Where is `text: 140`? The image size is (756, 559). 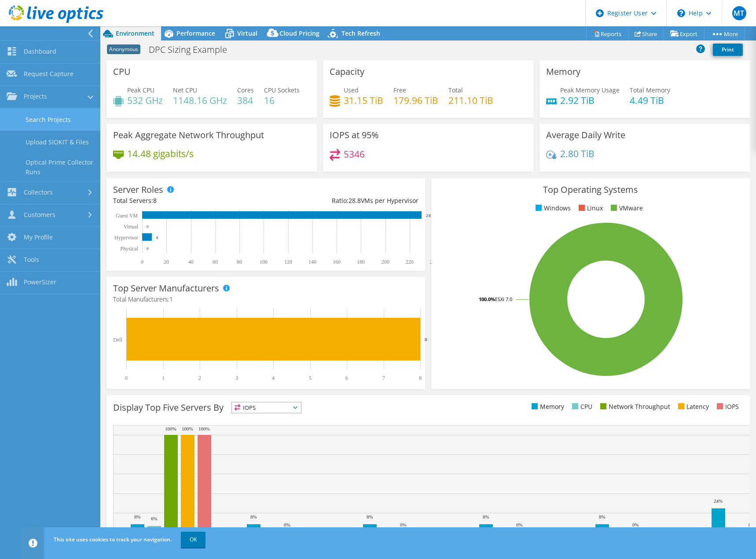
text: 140 is located at coordinates (312, 262).